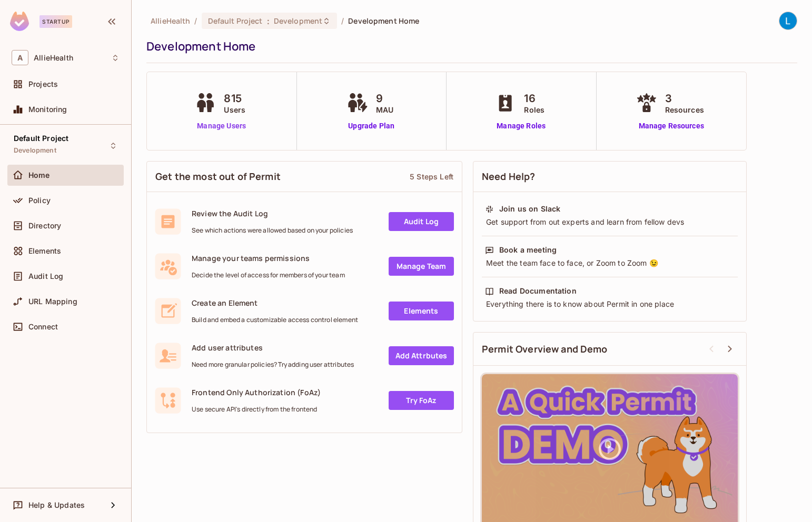 The height and width of the screenshot is (522, 812). Describe the element at coordinates (538, 291) in the screenshot. I see `div: Read Documentation` at that location.